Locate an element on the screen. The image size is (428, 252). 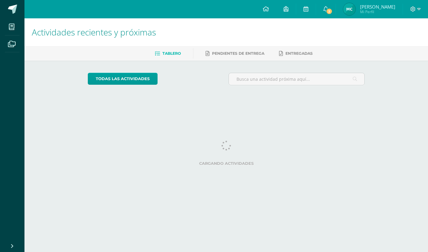
a: Tablero is located at coordinates (168, 54).